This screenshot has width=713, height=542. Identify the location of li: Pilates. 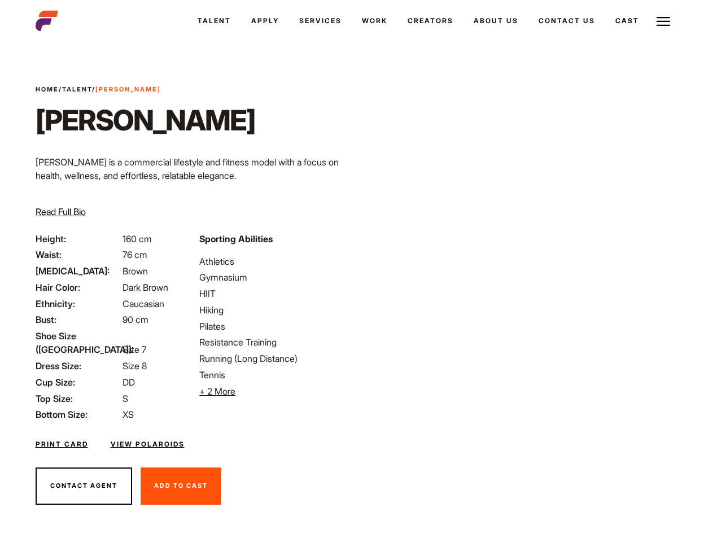
(274, 326).